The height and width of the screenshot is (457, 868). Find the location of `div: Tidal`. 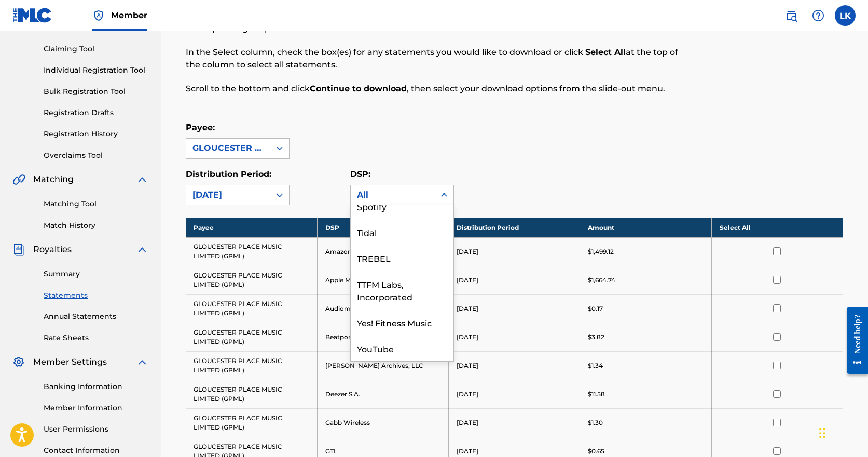

div: Tidal is located at coordinates (402, 232).